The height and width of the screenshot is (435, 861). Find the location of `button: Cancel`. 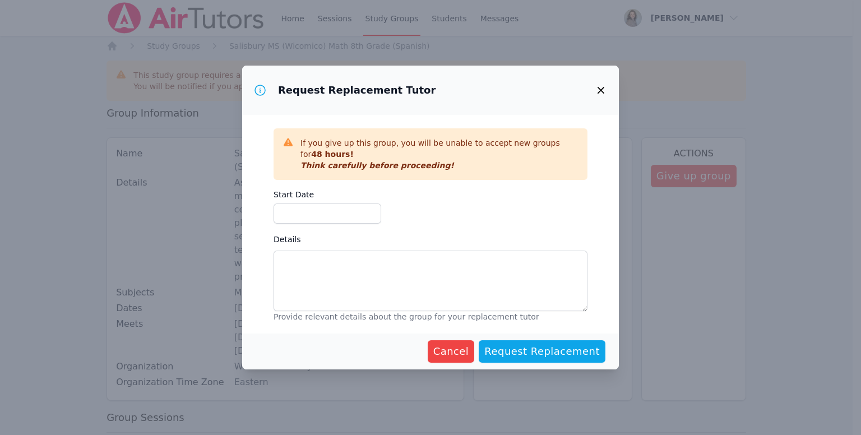

button: Cancel is located at coordinates (451, 351).